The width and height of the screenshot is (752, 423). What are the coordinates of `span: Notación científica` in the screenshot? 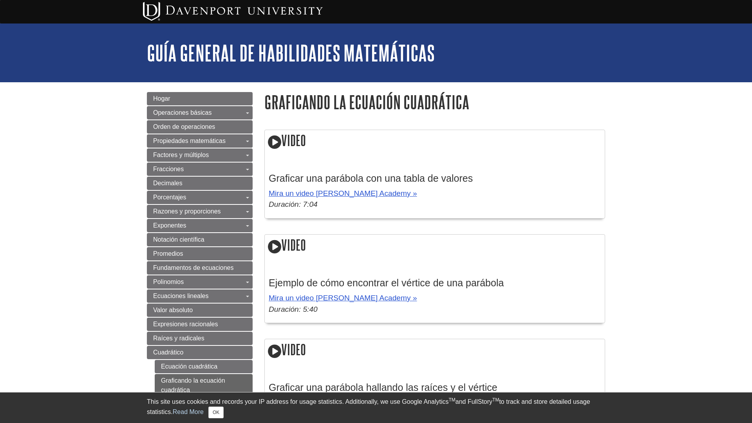 It's located at (179, 239).